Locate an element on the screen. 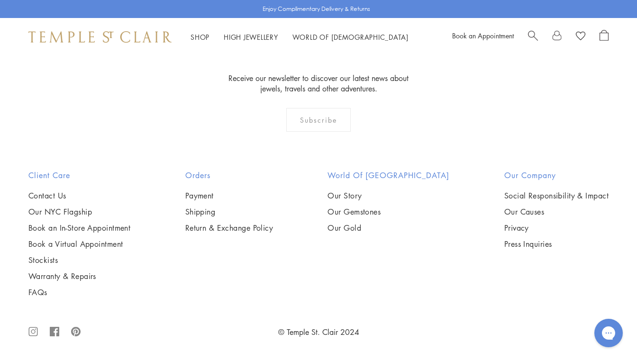 The width and height of the screenshot is (637, 360). a: Book a Virtual Appointment is located at coordinates (79, 244).